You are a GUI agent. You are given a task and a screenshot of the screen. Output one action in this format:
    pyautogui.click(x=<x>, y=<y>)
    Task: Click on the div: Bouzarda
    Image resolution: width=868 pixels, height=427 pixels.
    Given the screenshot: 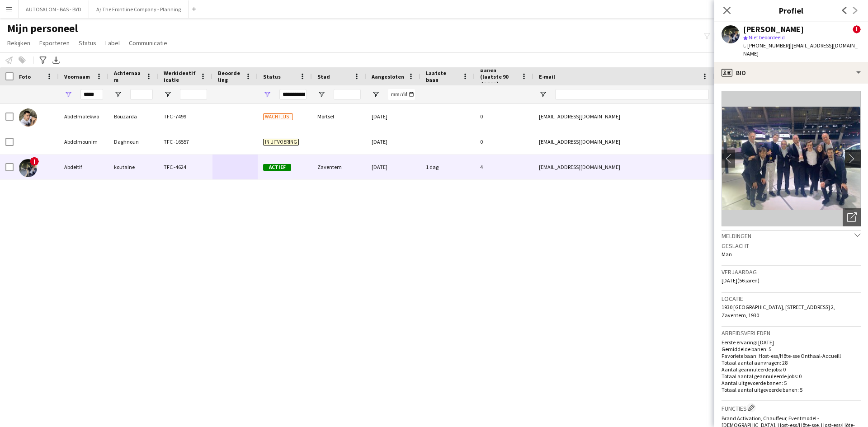 What is the action you would take?
    pyautogui.click(x=133, y=116)
    